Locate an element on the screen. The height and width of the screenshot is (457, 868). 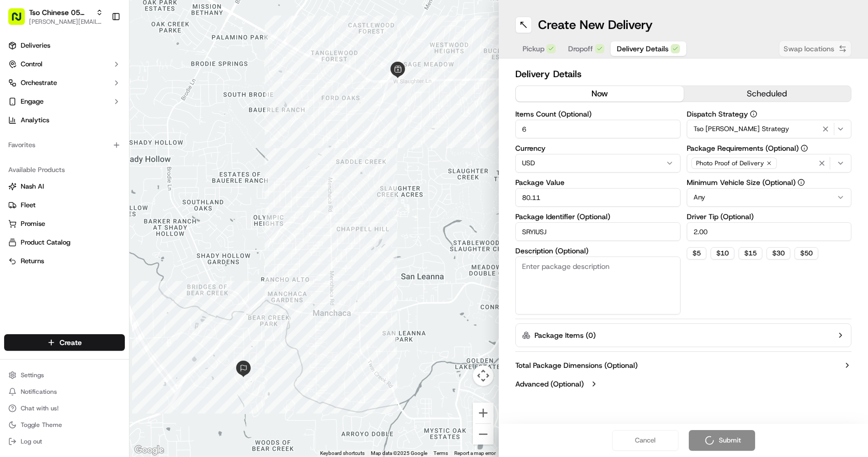
label: Package Identifier (Optional) is located at coordinates (598, 216).